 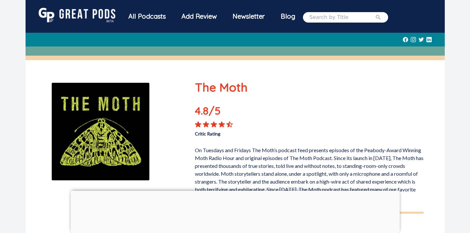 I want to click on a: All Podcasts, so click(x=147, y=17).